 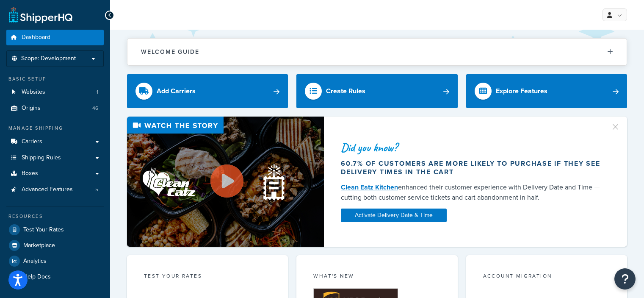 What do you see at coordinates (32, 142) in the screenshot?
I see `span: Carriers` at bounding box center [32, 142].